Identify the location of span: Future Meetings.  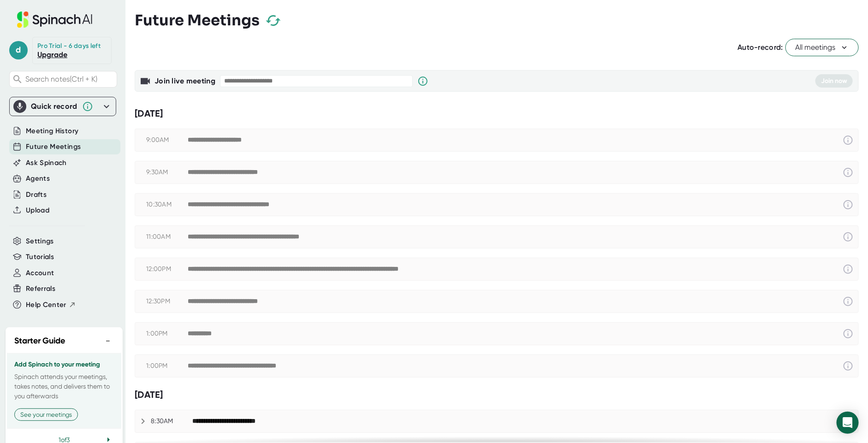
(53, 147).